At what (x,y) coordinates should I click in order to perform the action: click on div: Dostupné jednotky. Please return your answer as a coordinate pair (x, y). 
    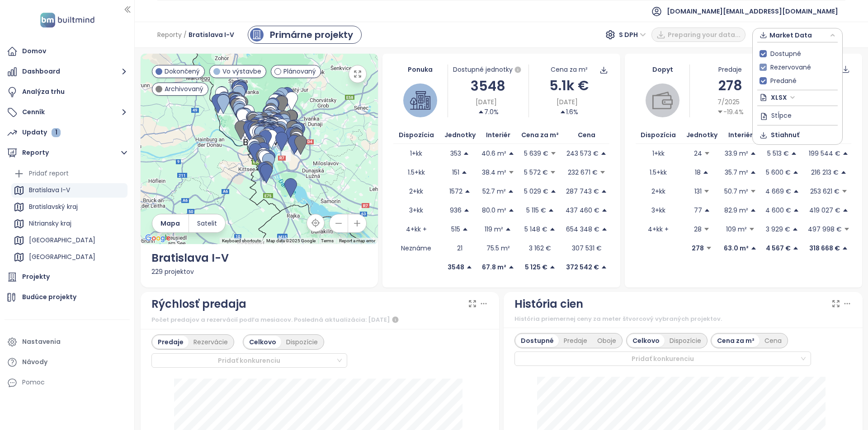
    Looking at the image, I should click on (488, 70).